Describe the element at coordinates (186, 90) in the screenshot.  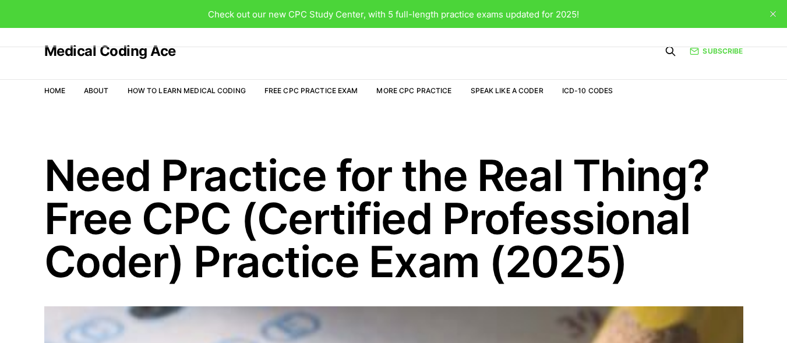
I see `a: How to Learn Medical Coding` at that location.